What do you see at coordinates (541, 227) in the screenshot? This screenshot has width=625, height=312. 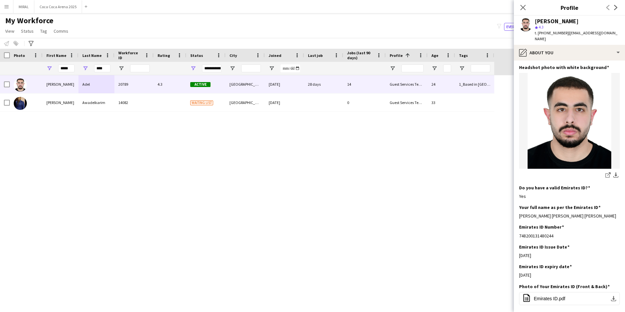 I see `h3: Emirates ID Number` at bounding box center [541, 227].